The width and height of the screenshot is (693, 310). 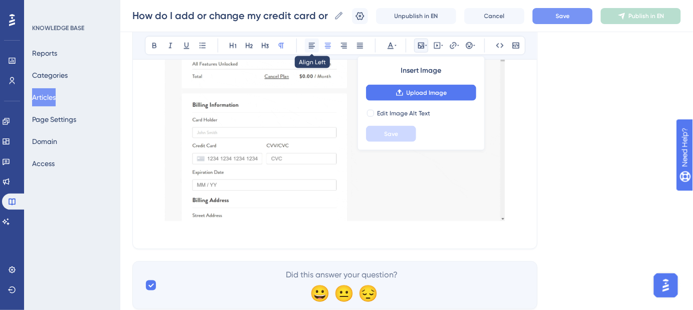 I want to click on button: Domain, so click(x=45, y=141).